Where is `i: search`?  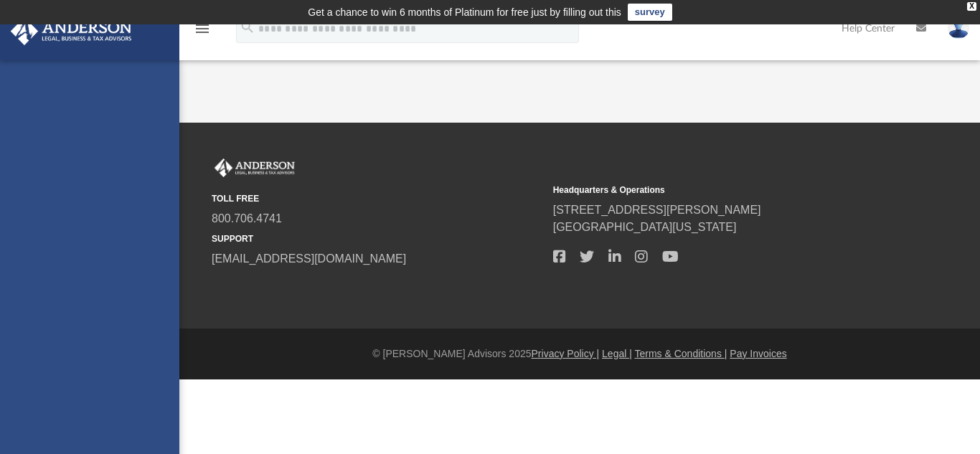
i: search is located at coordinates (247, 27).